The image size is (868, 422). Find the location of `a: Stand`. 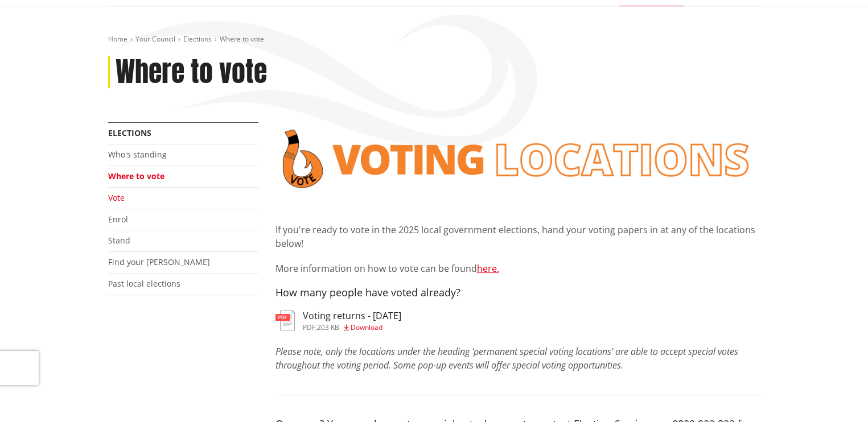

a: Stand is located at coordinates (119, 240).